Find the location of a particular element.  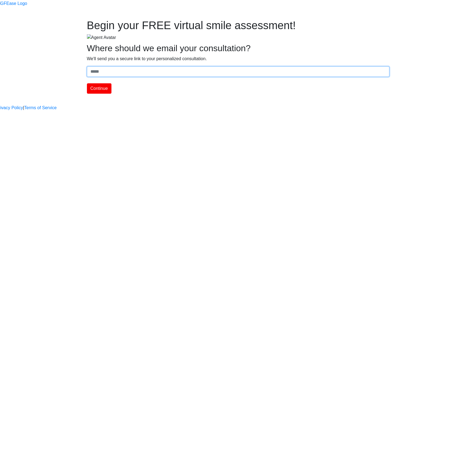

img: Agent Avatar is located at coordinates (101, 38).